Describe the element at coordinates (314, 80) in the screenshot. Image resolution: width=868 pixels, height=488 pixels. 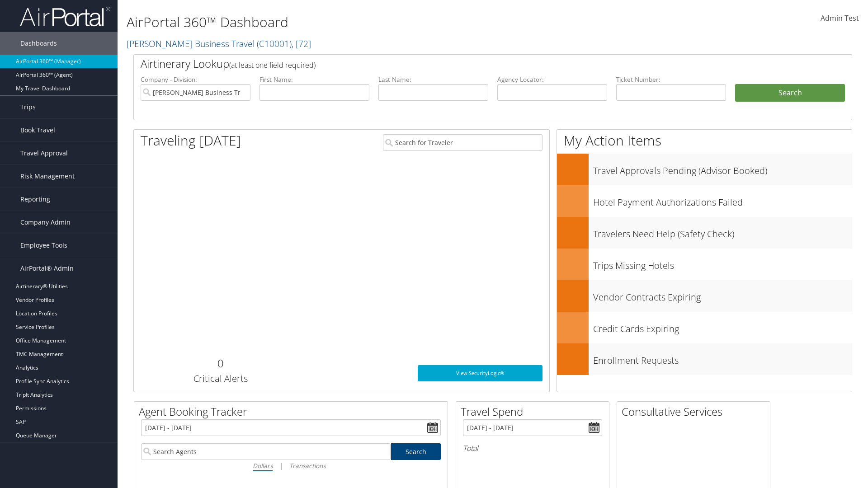
I see `label: First Name:` at that location.